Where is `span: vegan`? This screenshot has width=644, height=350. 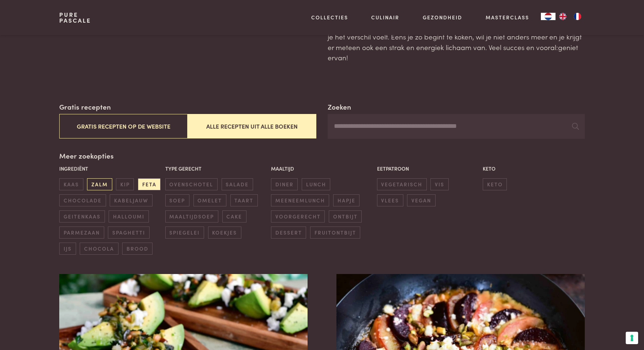
span: vegan is located at coordinates (421, 200).